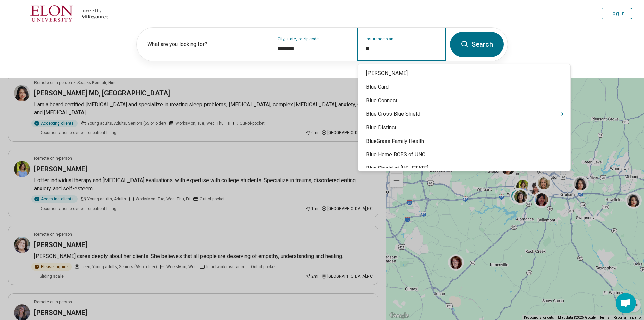 This screenshot has height=320, width=644. What do you see at coordinates (464, 141) in the screenshot?
I see `div: BlueGrass Family Health` at bounding box center [464, 141].